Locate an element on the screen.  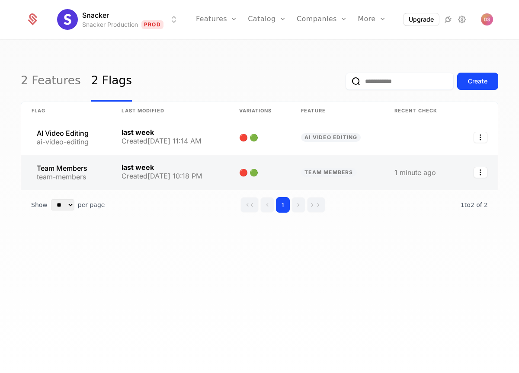
button: Go to previous page is located at coordinates (267, 205).